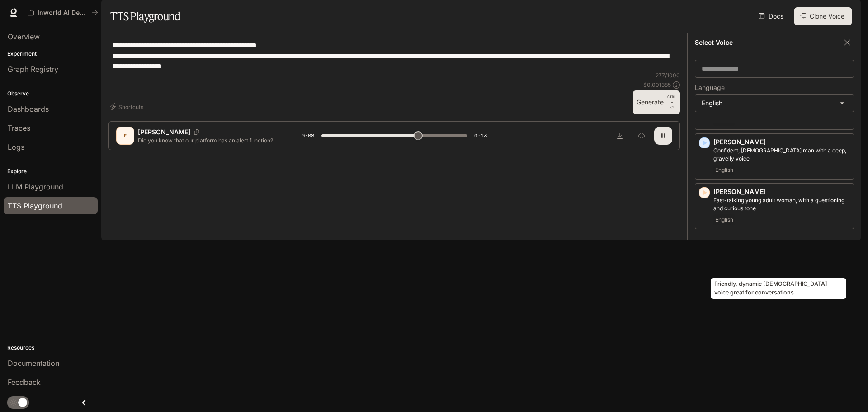  I want to click on span: 0:08, so click(308, 136).